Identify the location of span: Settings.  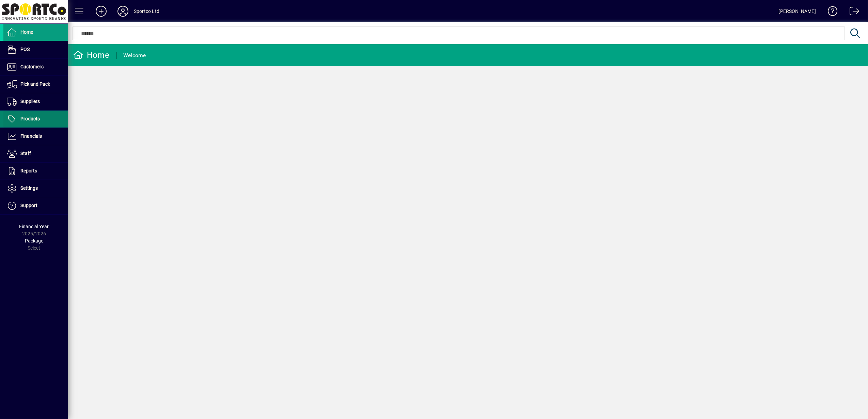
(29, 188).